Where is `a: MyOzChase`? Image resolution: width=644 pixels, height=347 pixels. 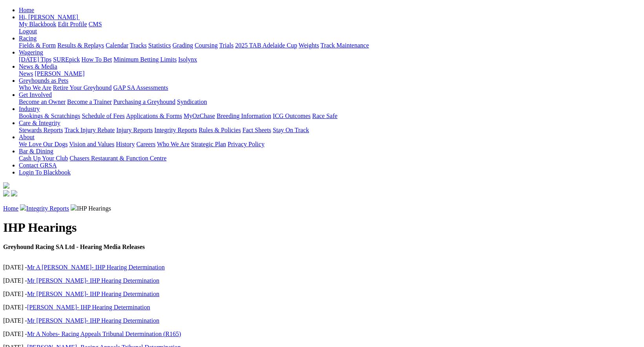
a: MyOzChase is located at coordinates (199, 116).